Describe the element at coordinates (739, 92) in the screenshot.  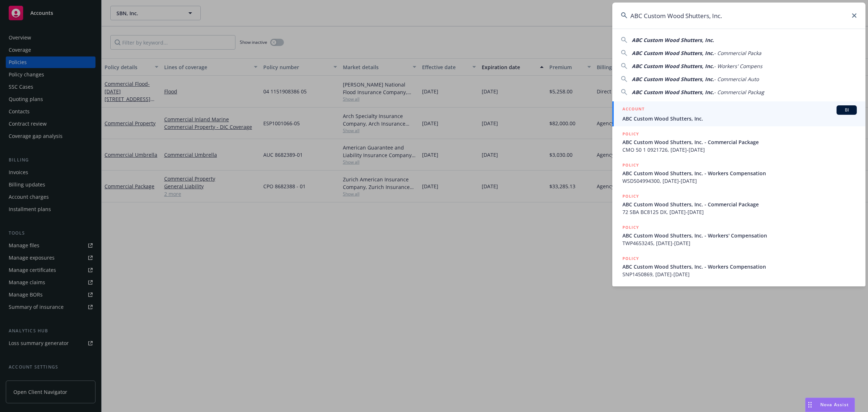
I see `span: - Commercial Packag` at that location.